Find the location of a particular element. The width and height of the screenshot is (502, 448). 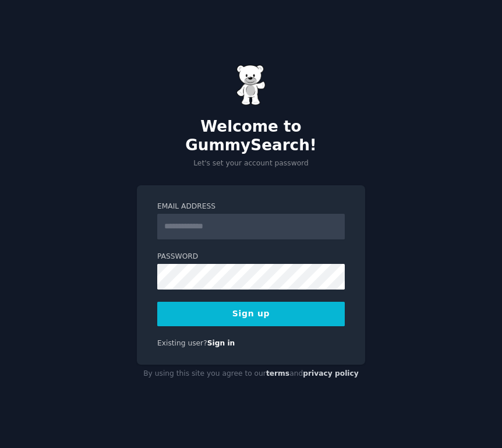

p: Let's set your account password is located at coordinates (251, 164).